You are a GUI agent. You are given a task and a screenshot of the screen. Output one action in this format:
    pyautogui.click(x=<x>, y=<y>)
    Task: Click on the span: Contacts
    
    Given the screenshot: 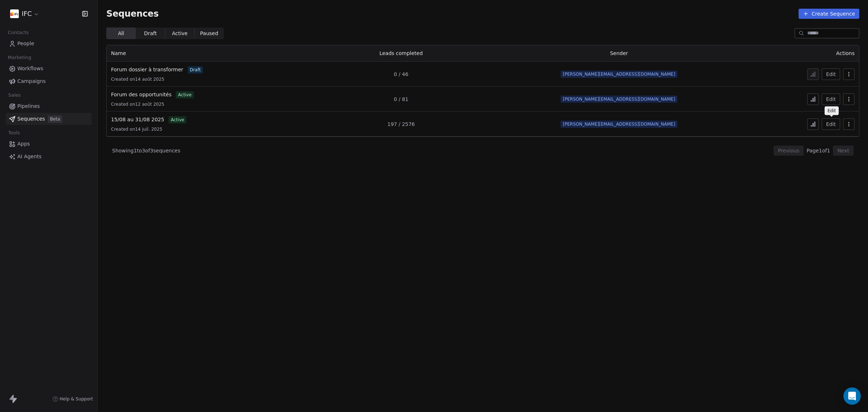 What is the action you would take?
    pyautogui.click(x=18, y=33)
    